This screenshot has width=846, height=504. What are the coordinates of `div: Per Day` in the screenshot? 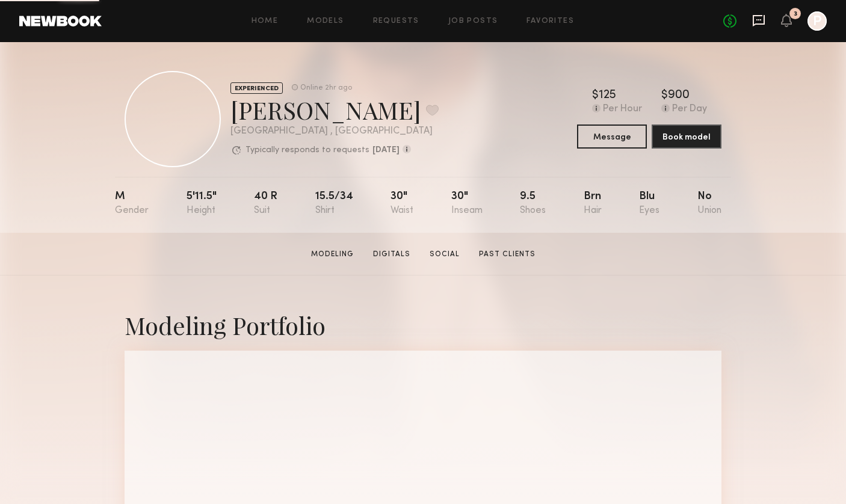 It's located at (689, 110).